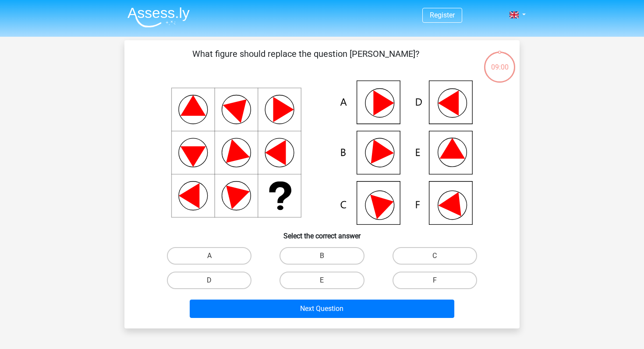 This screenshot has width=644, height=349. What do you see at coordinates (209, 256) in the screenshot?
I see `label: A` at bounding box center [209, 256].